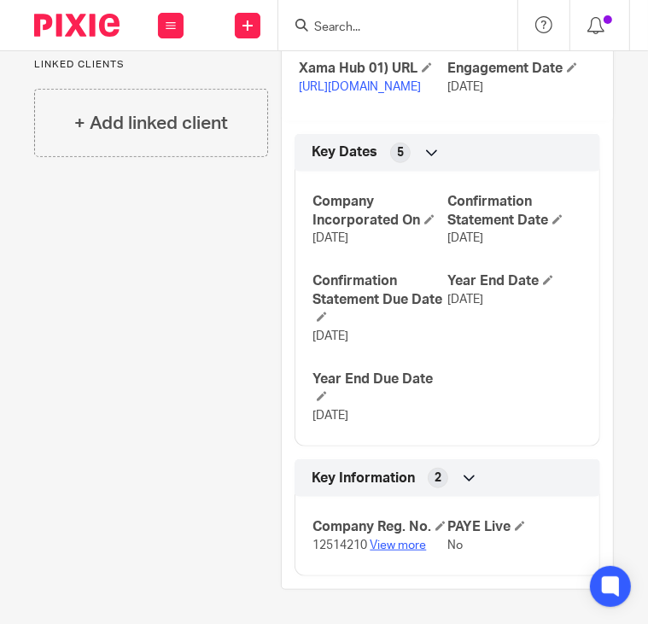 Image resolution: width=648 pixels, height=624 pixels. What do you see at coordinates (77, 25) in the screenshot?
I see `img: Pixie` at bounding box center [77, 25].